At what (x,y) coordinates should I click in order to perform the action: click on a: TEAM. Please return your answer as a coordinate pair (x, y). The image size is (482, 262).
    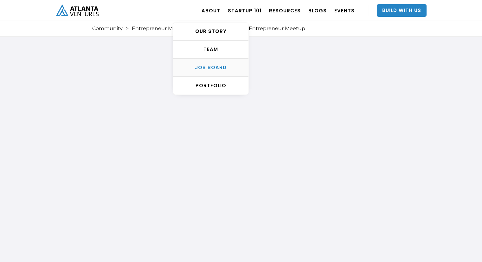
    Looking at the image, I should click on (211, 49).